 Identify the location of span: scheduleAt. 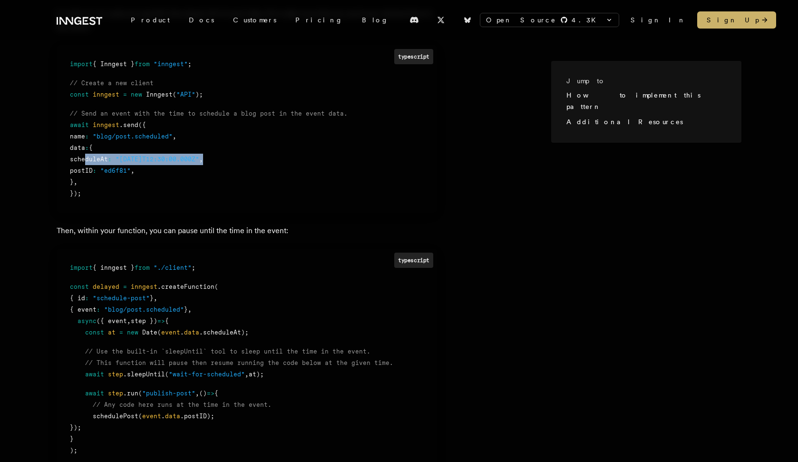
(89, 159).